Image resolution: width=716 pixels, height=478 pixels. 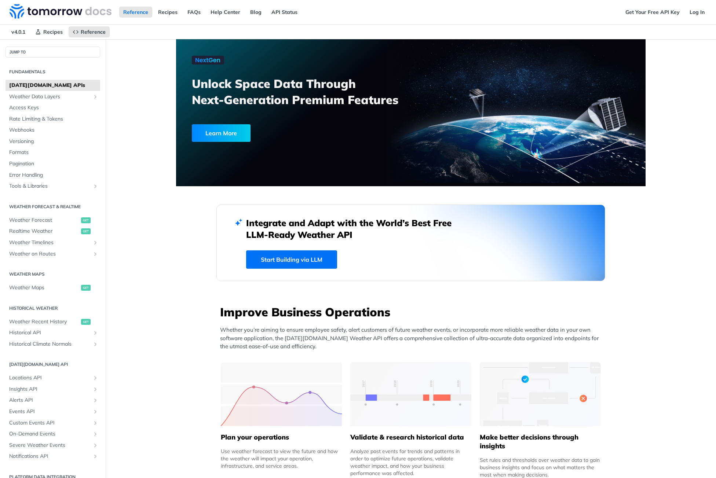 I want to click on span: Events API, so click(x=50, y=412).